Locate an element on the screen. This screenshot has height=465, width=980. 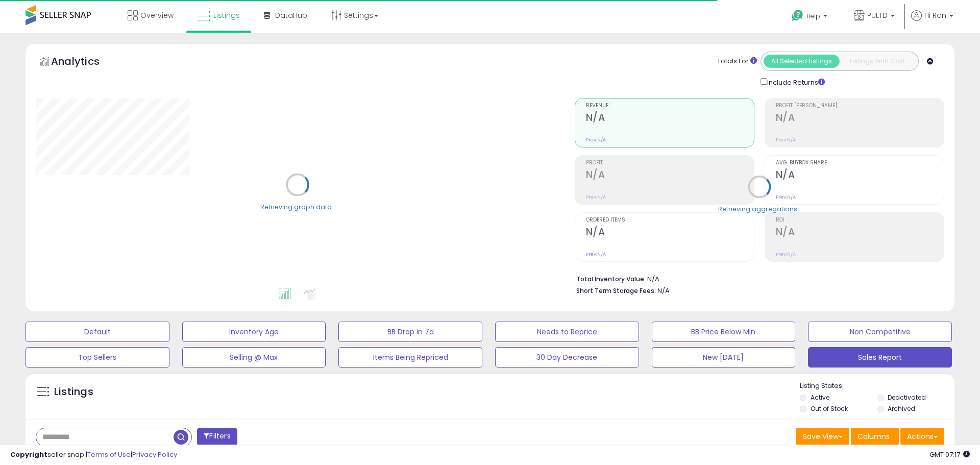
button: Needs to Reprice is located at coordinates (567, 332).